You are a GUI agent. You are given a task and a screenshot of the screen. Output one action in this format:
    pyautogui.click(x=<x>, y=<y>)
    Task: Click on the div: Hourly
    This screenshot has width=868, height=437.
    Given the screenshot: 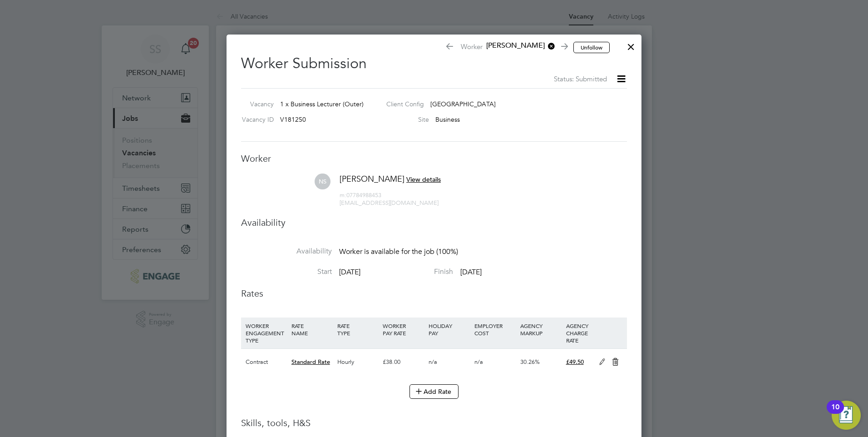 What is the action you would take?
    pyautogui.click(x=358, y=361)
    